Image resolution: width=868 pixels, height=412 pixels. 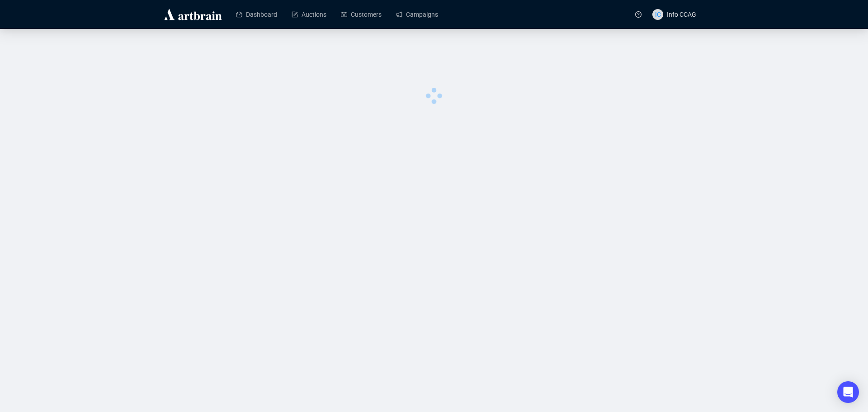 What do you see at coordinates (417, 14) in the screenshot?
I see `a: Campaigns` at bounding box center [417, 14].